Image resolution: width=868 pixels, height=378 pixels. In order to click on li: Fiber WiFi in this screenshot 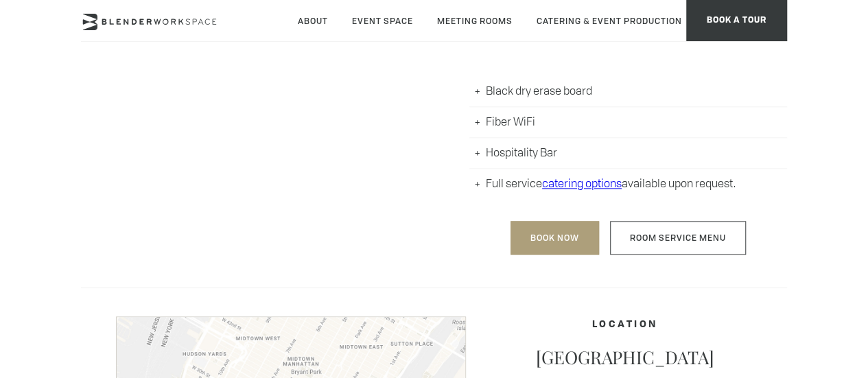, I will do `click(627, 122)`.